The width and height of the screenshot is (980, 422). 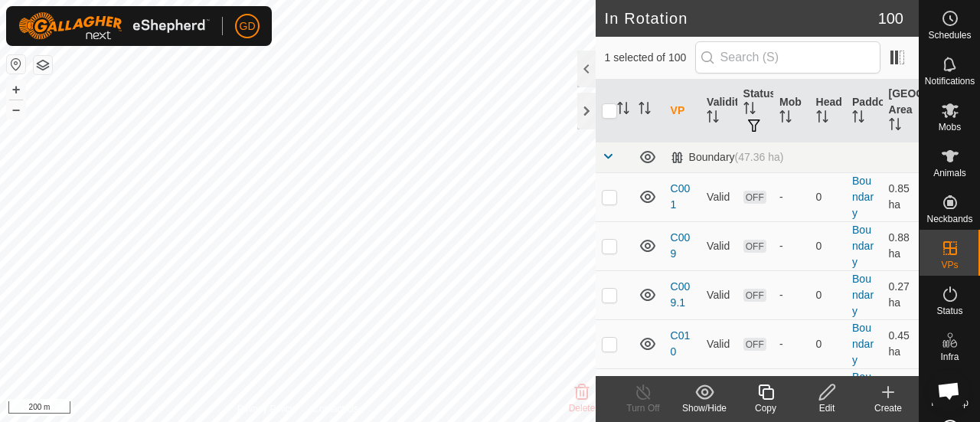 What do you see at coordinates (949, 402) in the screenshot?
I see `span: Heatmap` at bounding box center [949, 402].